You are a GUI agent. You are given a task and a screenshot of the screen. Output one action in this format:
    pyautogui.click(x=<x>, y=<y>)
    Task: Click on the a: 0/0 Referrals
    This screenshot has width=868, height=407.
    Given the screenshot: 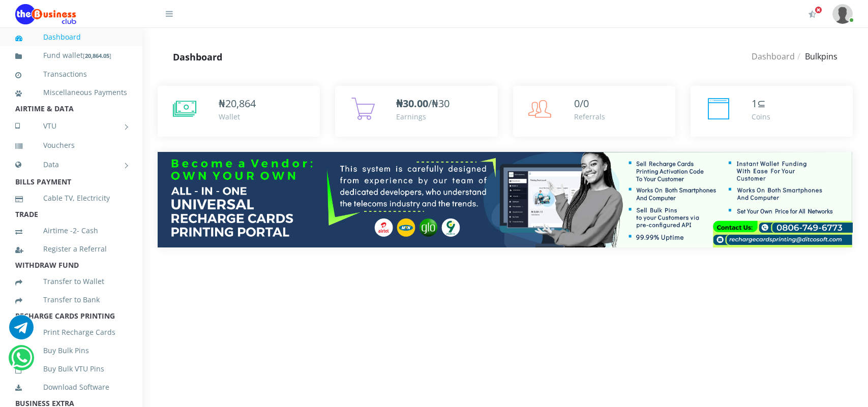 What is the action you would take?
    pyautogui.click(x=594, y=112)
    